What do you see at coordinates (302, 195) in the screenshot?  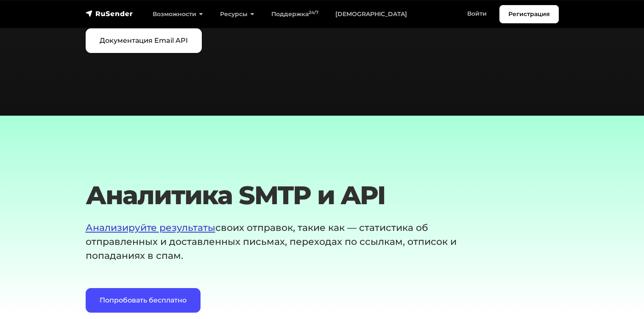 I see `h1: Аналитика SMTP и API` at bounding box center [302, 195].